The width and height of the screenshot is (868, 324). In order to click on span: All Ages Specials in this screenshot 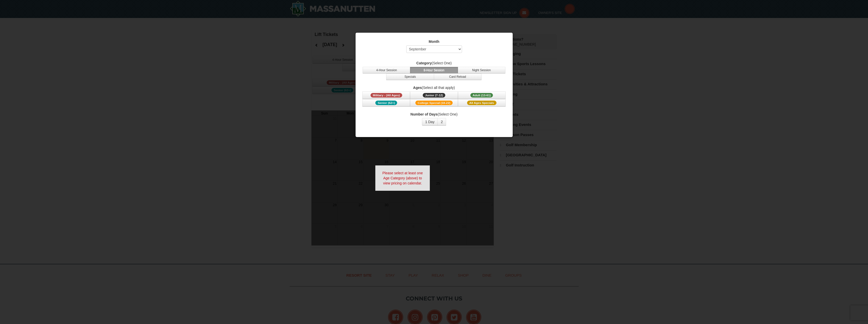, I will do `click(482, 103)`.